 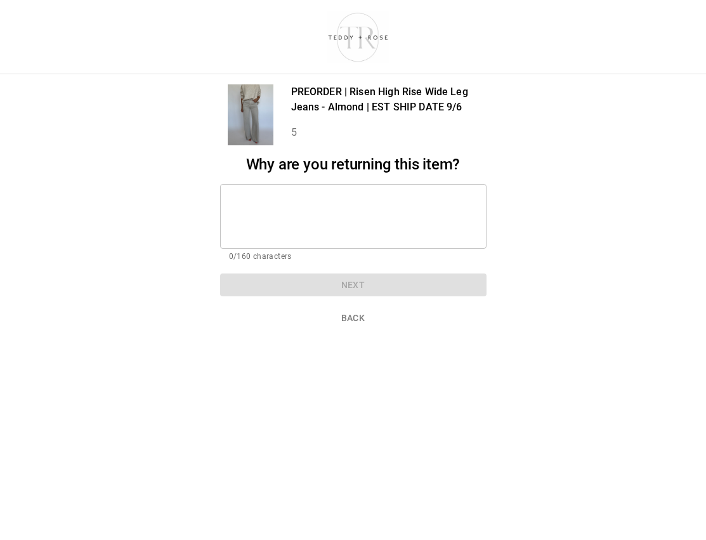 What do you see at coordinates (353, 164) in the screenshot?
I see `h2: Why are you returning this item?` at bounding box center [353, 164].